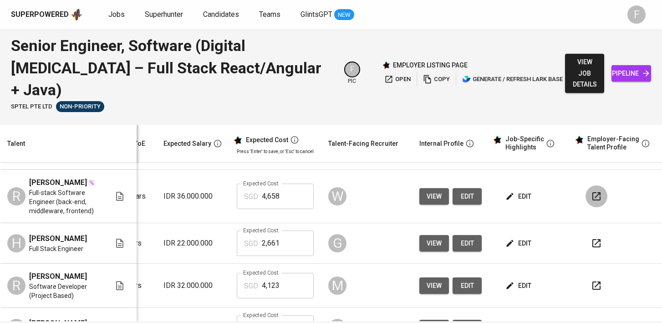  Describe the element at coordinates (221, 14) in the screenshot. I see `span: Candidates` at that location.